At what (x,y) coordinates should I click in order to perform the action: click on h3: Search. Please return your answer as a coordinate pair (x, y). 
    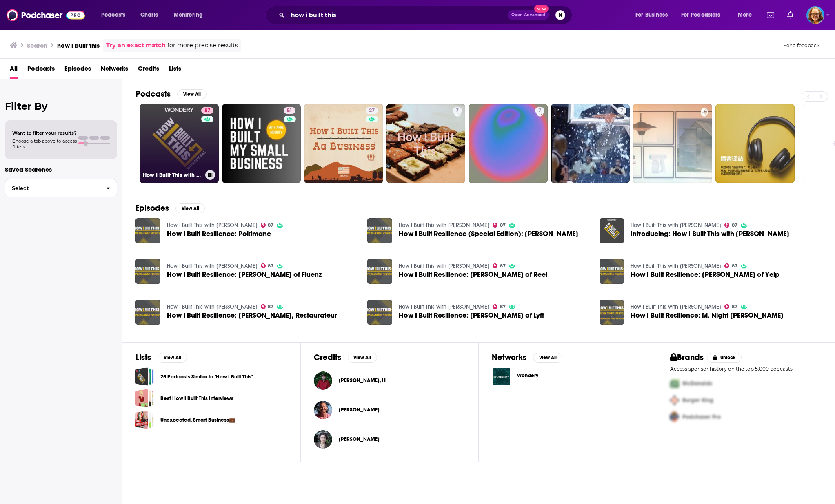
    Looking at the image, I should click on (37, 45).